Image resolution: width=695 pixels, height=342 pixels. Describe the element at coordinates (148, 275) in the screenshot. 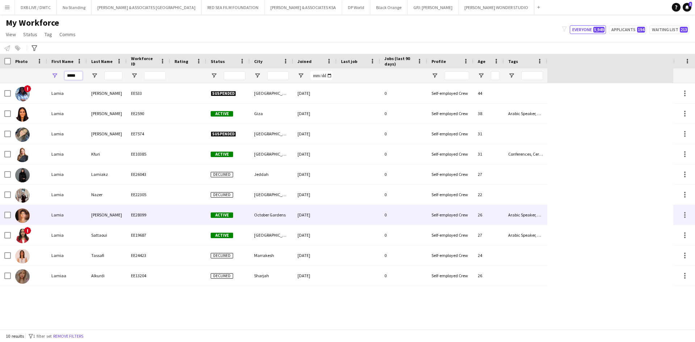

I see `div: EE13204` at that location.